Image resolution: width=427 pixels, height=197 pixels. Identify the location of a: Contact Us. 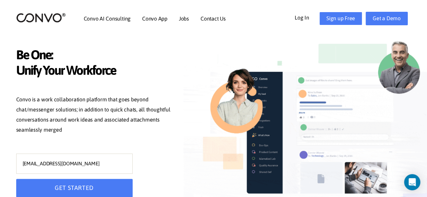
(213, 19).